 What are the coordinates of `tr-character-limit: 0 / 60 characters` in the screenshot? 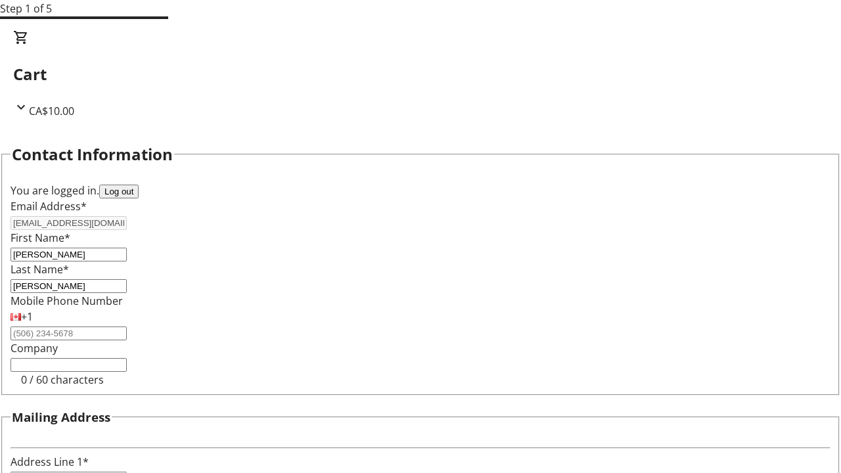 It's located at (62, 380).